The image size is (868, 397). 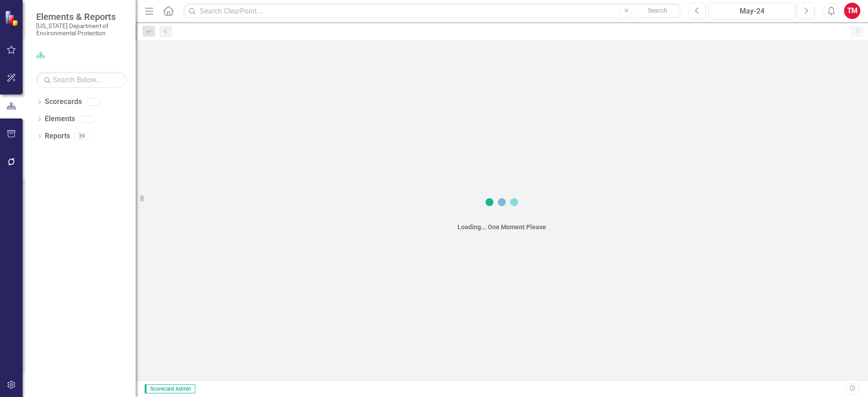 I want to click on div: 39, so click(x=82, y=136).